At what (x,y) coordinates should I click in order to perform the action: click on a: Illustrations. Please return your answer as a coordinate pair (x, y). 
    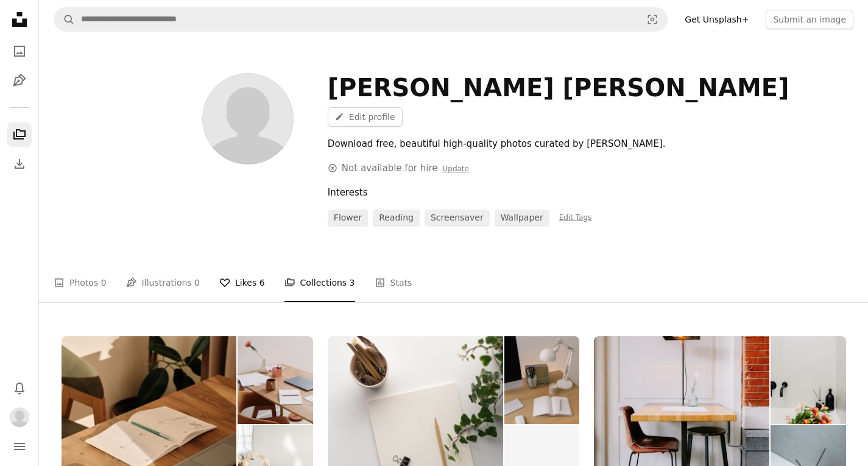
    Looking at the image, I should click on (20, 80).